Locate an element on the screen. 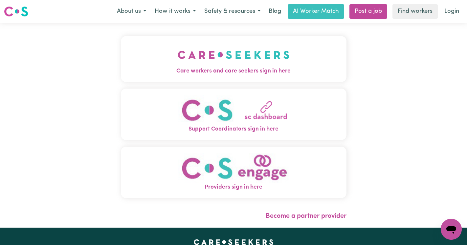 This screenshot has width=467, height=245. a: Post a job is located at coordinates (368, 11).